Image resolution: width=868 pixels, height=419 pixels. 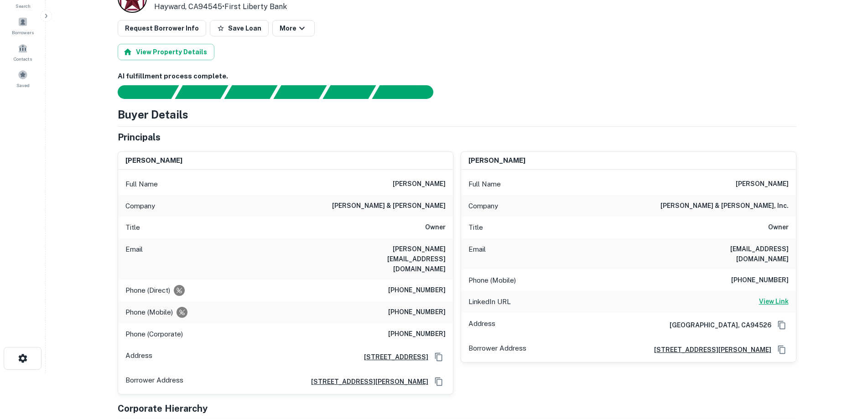 I want to click on div: Saved, so click(x=23, y=79).